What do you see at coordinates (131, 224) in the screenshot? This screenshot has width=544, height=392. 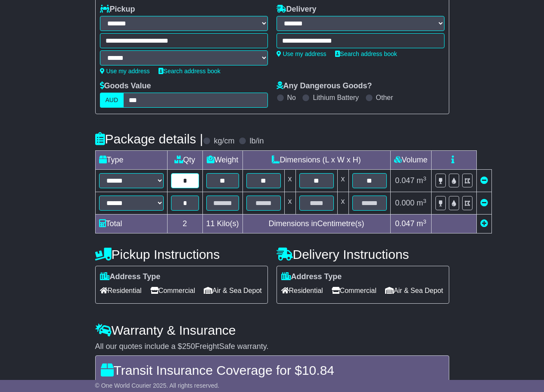 I see `td: Total` at bounding box center [131, 224].